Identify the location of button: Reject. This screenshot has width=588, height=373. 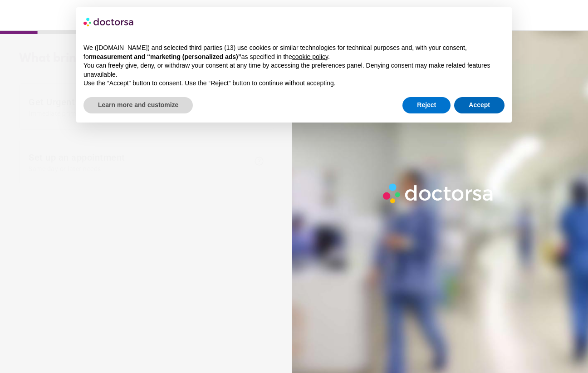
(426, 106).